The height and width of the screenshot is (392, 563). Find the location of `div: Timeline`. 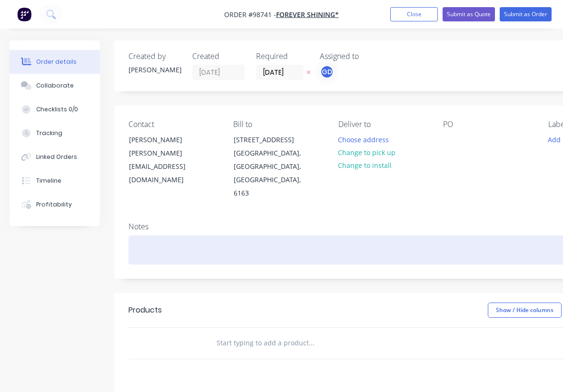

div: Timeline is located at coordinates (49, 181).